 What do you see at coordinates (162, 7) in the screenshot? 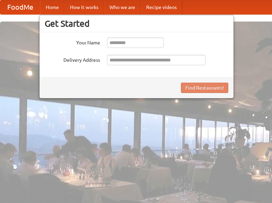
I see `a: Recipe videos` at bounding box center [162, 7].